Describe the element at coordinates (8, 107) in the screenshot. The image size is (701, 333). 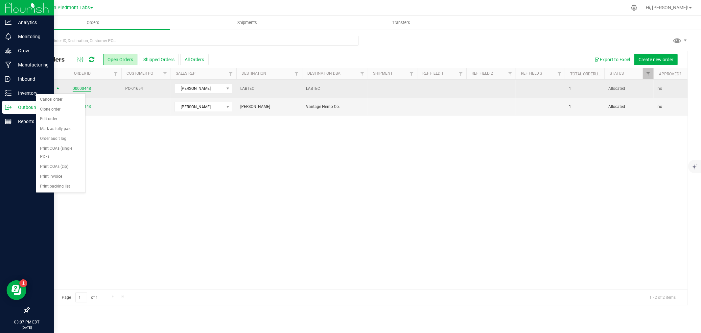
I see `inline-svg: Outbound` at that location.